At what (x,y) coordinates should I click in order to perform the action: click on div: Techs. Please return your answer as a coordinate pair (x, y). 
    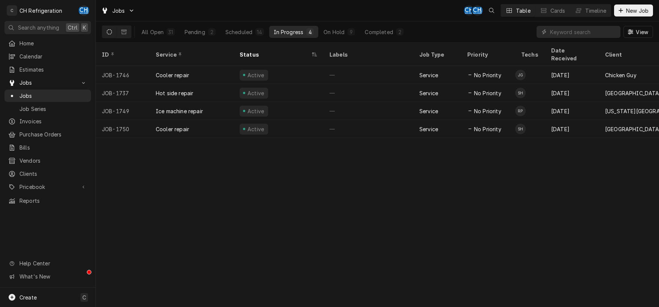
    Looking at the image, I should click on (530, 54).